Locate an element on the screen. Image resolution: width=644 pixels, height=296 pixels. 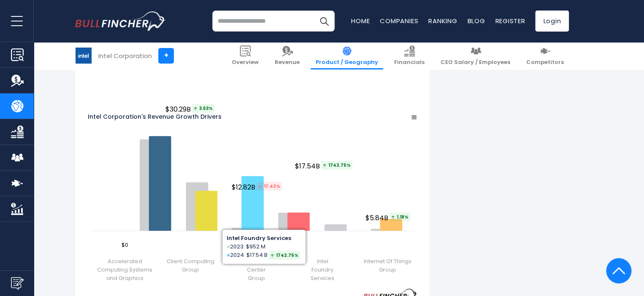
img: INTC logo is located at coordinates (83, 56).